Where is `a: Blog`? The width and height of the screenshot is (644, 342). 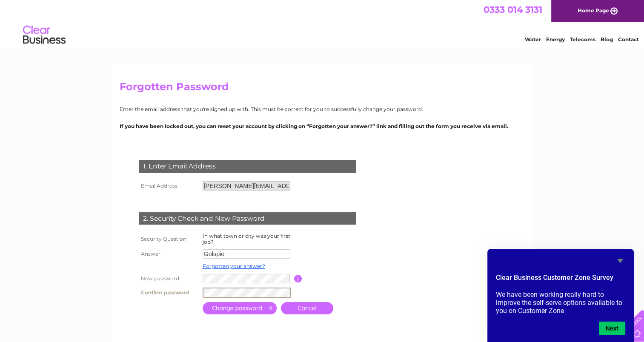 a: Blog is located at coordinates (606, 39).